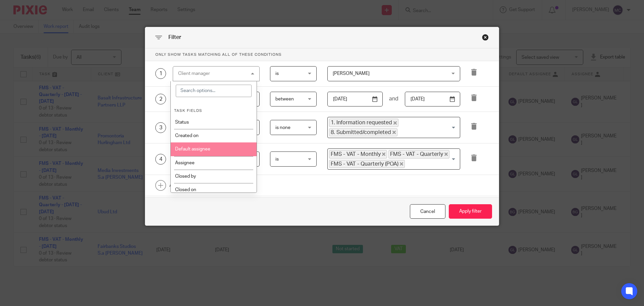  I want to click on button: Deselect FMS - VAT - Monthly, so click(384, 154).